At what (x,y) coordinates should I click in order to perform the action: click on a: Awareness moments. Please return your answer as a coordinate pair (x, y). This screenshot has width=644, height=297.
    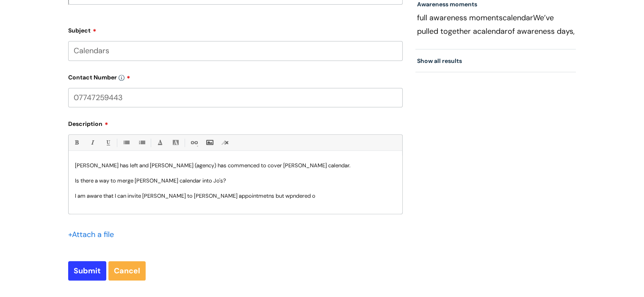
    Looking at the image, I should click on (447, 4).